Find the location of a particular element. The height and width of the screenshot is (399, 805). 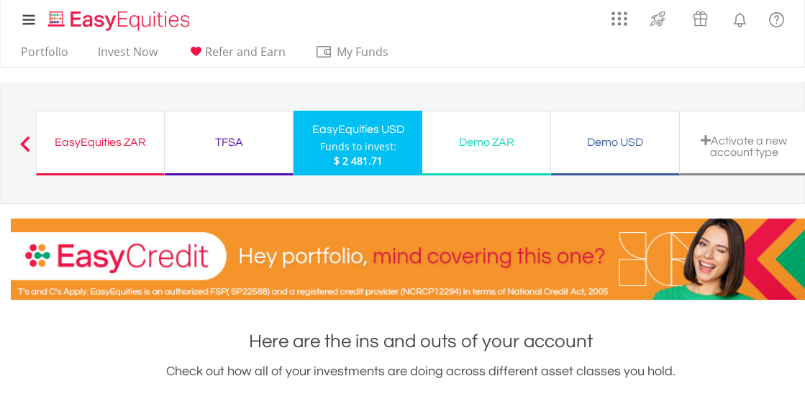

div: Funds to invest: is located at coordinates (358, 147).